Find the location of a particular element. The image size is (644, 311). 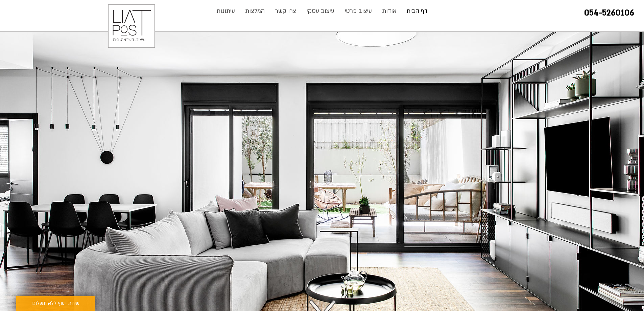

a: המלצות is located at coordinates (255, 11).